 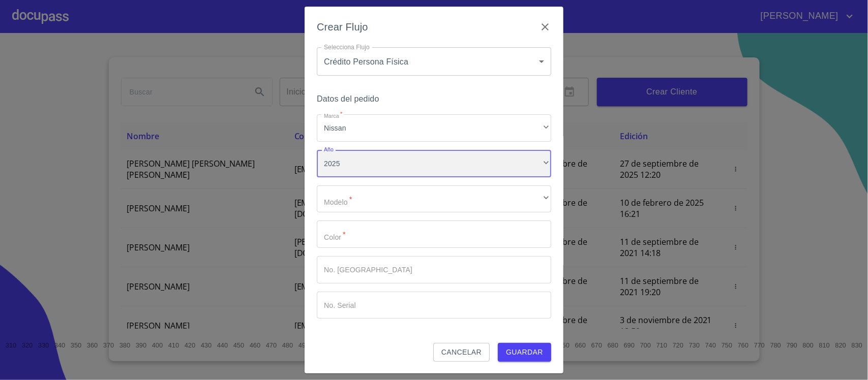 What do you see at coordinates (434, 99) in the screenshot?
I see `h6: Datos del pedido` at bounding box center [434, 99].